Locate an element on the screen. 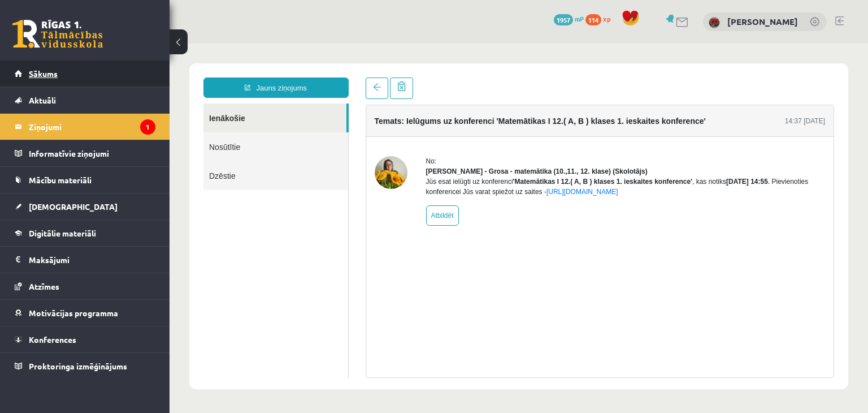  a: Konferences is located at coordinates (85, 340).